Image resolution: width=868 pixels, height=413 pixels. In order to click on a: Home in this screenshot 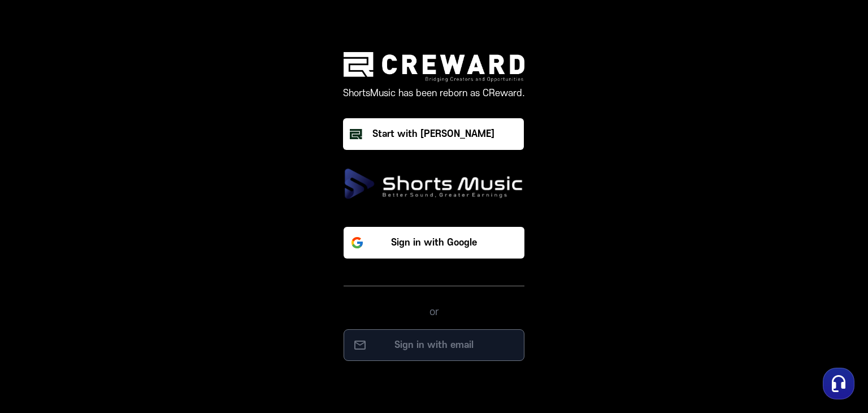, I will do `click(39, 333)`.